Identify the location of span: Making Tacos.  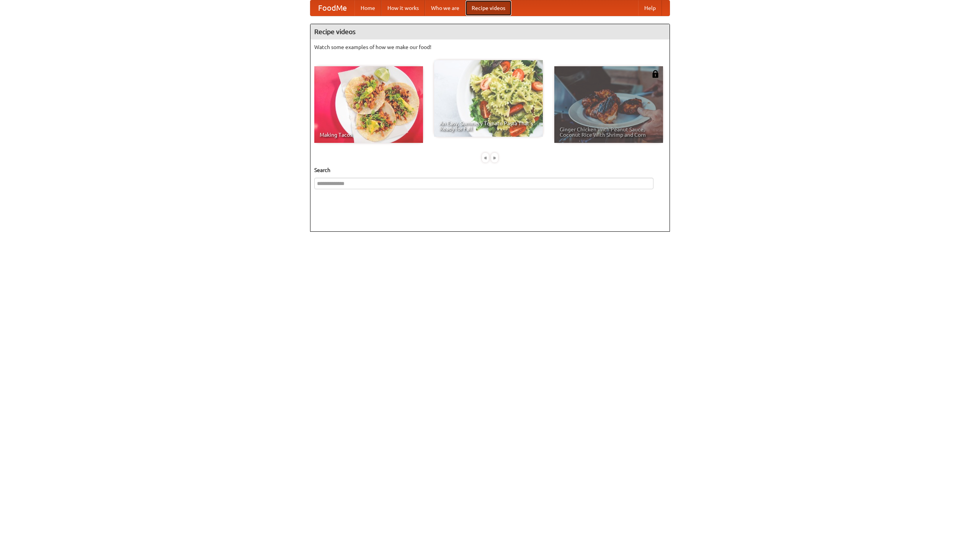
(369, 135).